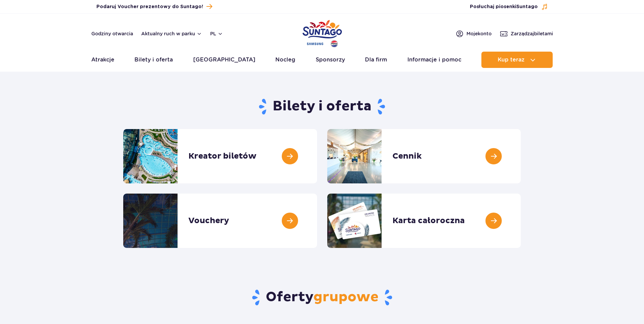 This screenshot has width=644, height=324. Describe the element at coordinates (112, 34) in the screenshot. I see `a: Godziny otwarcia` at that location.